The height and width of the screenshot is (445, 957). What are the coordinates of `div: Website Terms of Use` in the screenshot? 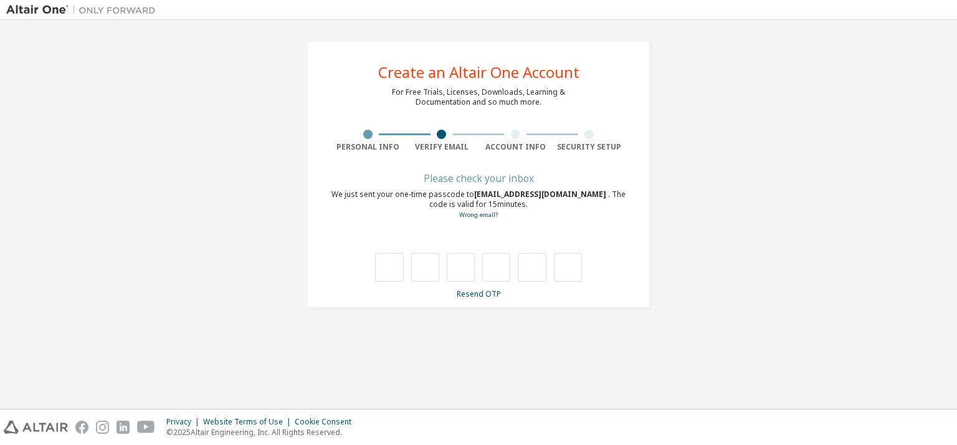 It's located at (248, 422).